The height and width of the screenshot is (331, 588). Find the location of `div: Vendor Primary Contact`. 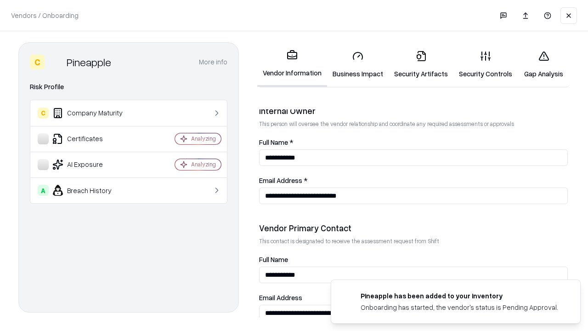

div: Vendor Primary Contact is located at coordinates (413, 228).